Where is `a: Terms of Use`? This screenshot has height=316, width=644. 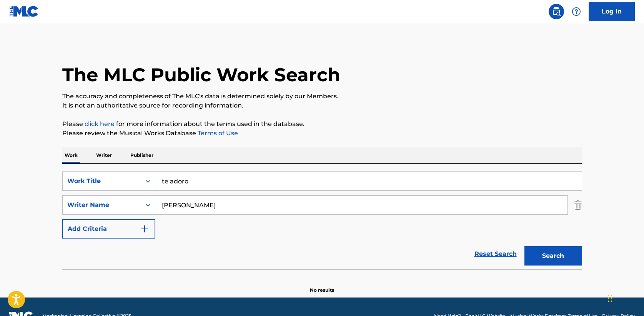 a: Terms of Use is located at coordinates (217, 133).